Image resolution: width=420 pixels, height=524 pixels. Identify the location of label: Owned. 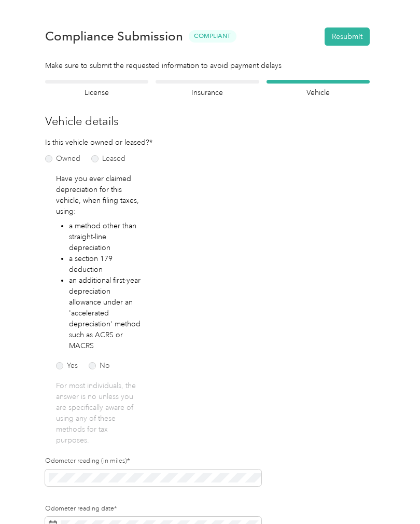
(62, 159).